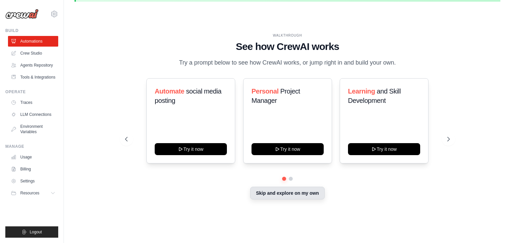 The height and width of the screenshot is (243, 511). What do you see at coordinates (36, 232) in the screenshot?
I see `span: Logout` at bounding box center [36, 232].